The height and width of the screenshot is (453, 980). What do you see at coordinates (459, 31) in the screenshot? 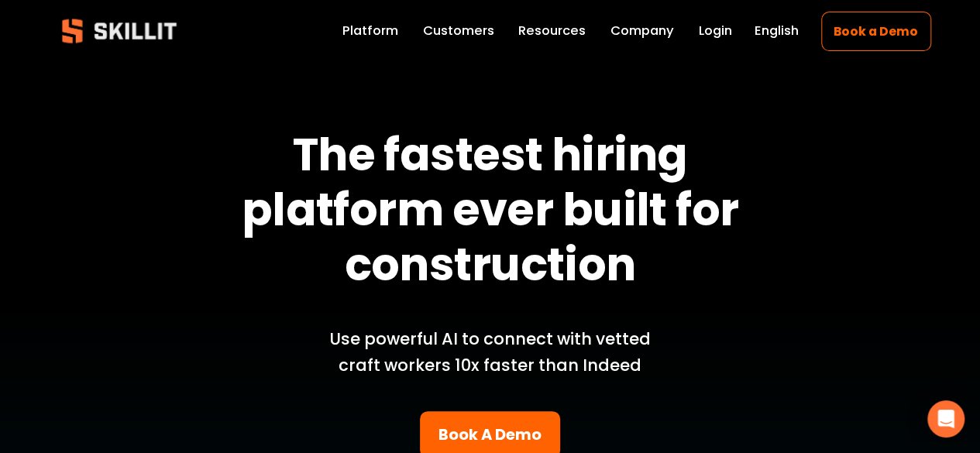
I see `a: Customers` at bounding box center [459, 31].